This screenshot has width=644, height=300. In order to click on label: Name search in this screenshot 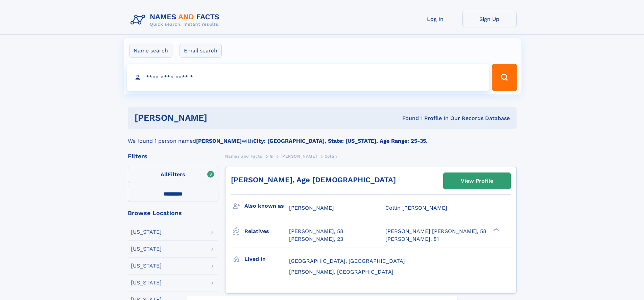, I will do `click(151, 51)`.